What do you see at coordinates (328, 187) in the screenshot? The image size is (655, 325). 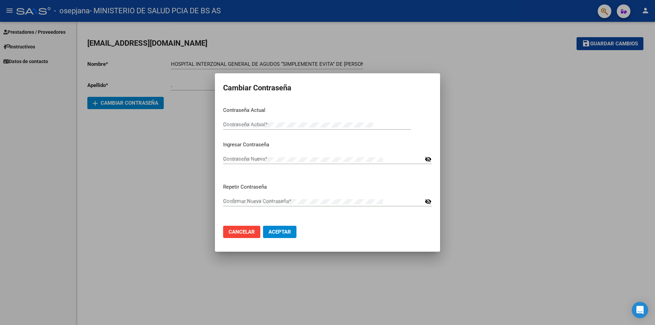 I see `p: Repetir Contraseña` at bounding box center [328, 187].